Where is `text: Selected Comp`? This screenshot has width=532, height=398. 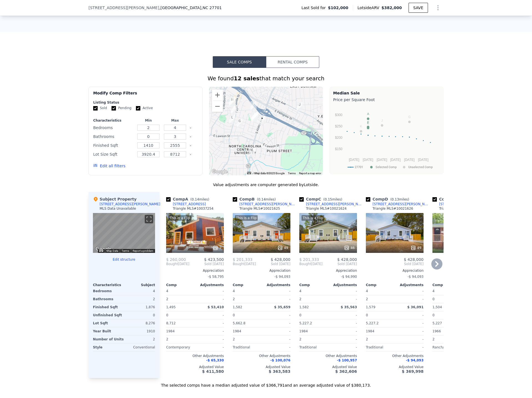 text: Selected Comp is located at coordinates (386, 167).